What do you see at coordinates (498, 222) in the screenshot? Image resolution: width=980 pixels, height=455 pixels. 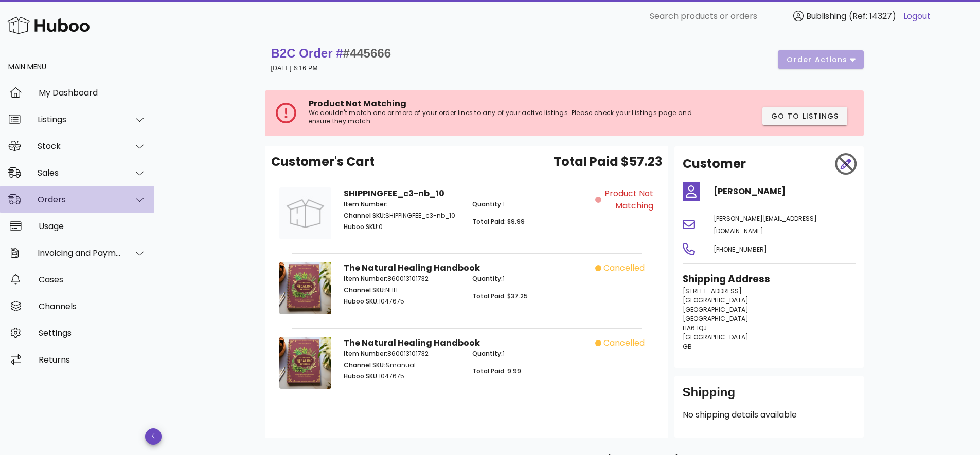 I see `span: Total Paid: $9.99` at bounding box center [498, 222].